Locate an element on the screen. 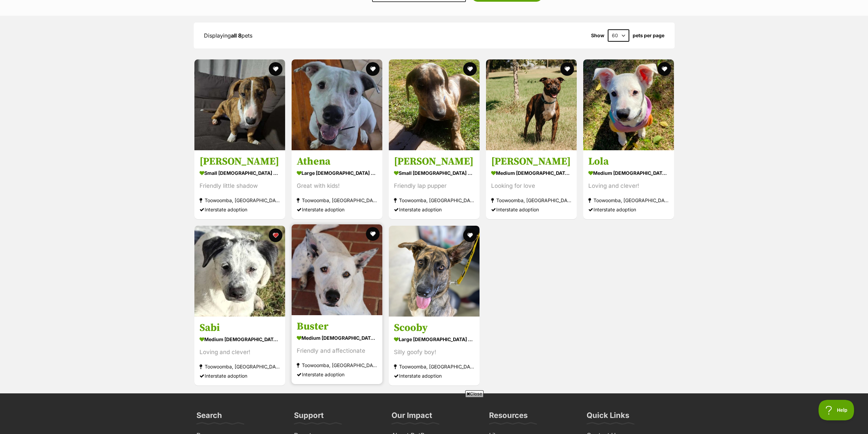  h3: Athena is located at coordinates (337, 161).